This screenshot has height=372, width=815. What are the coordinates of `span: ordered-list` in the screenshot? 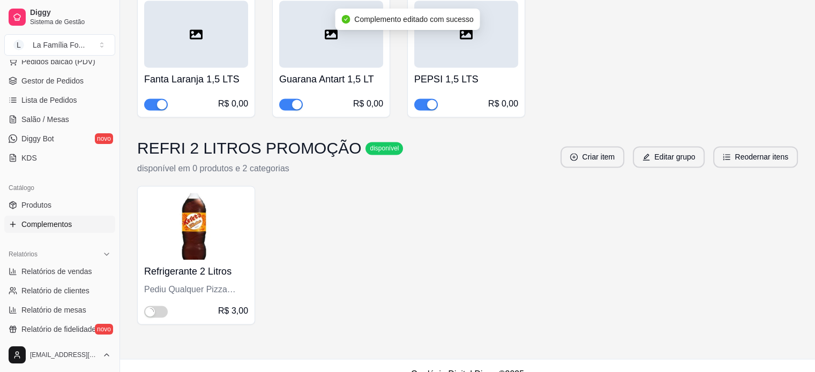 It's located at (726, 157).